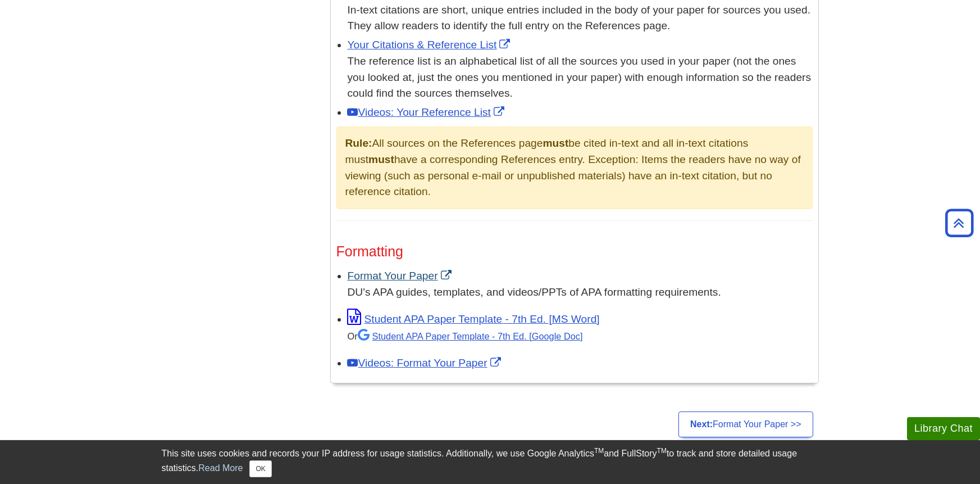  I want to click on div: This site uses cookies and records your IP address for usage statistics. Additionally, we use Goo..., so click(490, 462).